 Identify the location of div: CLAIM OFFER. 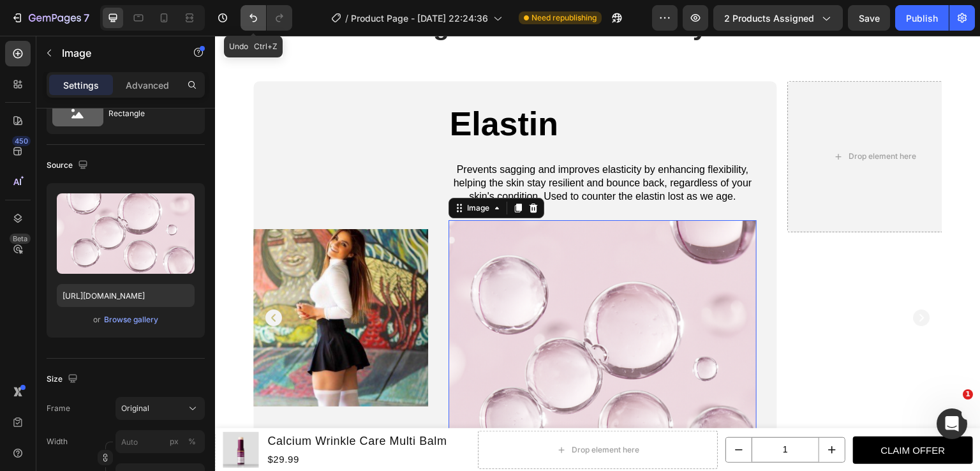
(698, 414).